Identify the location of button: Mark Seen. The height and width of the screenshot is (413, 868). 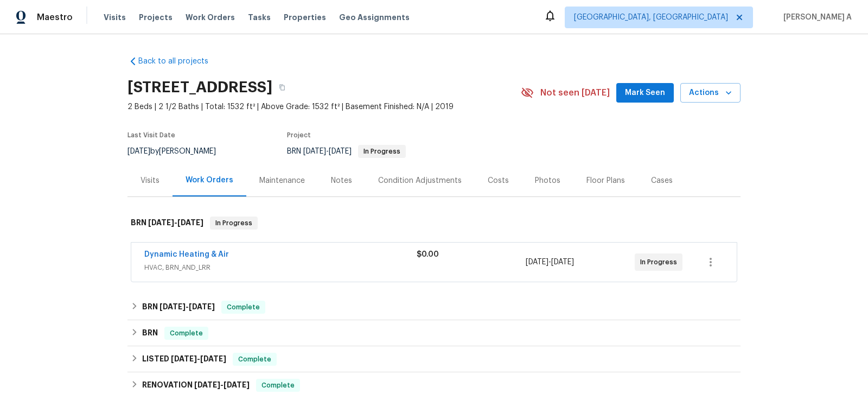
(645, 93).